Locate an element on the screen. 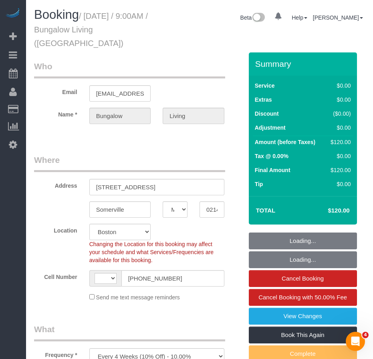  legend: Who is located at coordinates (129, 69).